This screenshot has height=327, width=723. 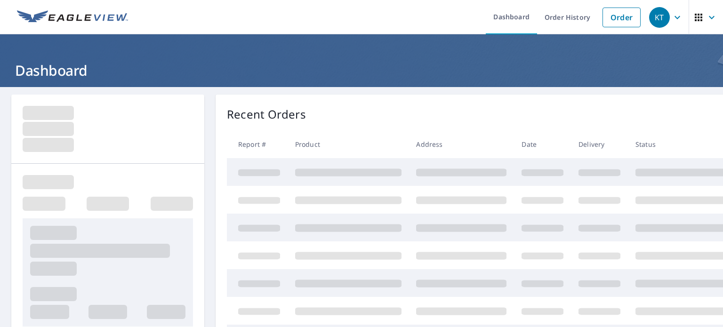 What do you see at coordinates (257, 144) in the screenshot?
I see `th: Report #` at bounding box center [257, 144].